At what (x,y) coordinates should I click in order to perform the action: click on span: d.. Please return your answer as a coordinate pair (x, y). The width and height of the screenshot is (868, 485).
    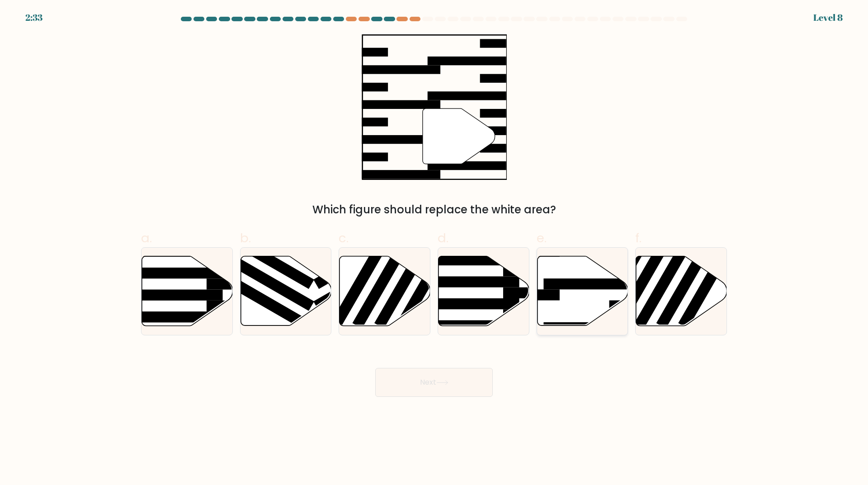
    Looking at the image, I should click on (444, 238).